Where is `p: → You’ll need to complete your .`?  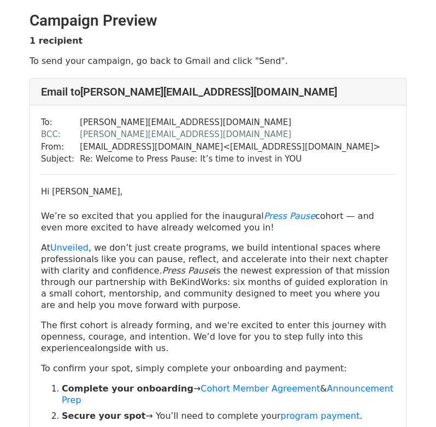
p: → You’ll need to complete your . is located at coordinates (228, 416).